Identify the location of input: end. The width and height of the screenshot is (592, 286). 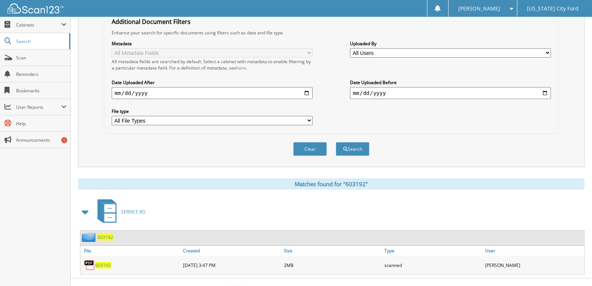
(450, 93).